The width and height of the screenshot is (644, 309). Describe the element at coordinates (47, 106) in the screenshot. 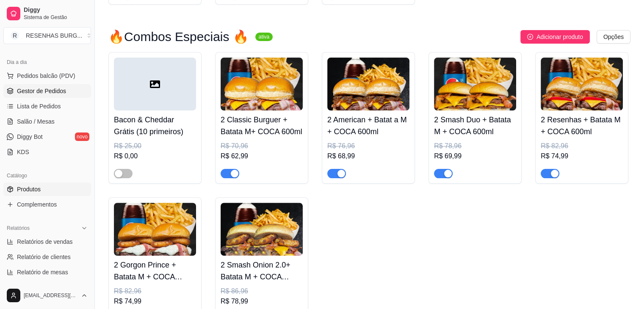

I see `a: Lista de Pedidos` at that location.